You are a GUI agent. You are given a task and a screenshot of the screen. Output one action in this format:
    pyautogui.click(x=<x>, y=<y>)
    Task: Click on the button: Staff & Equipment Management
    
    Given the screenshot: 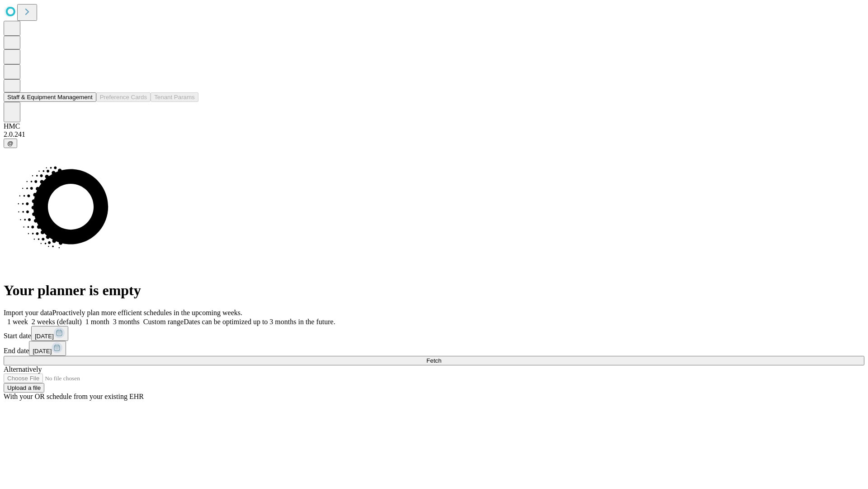 What is the action you would take?
    pyautogui.click(x=49, y=97)
    